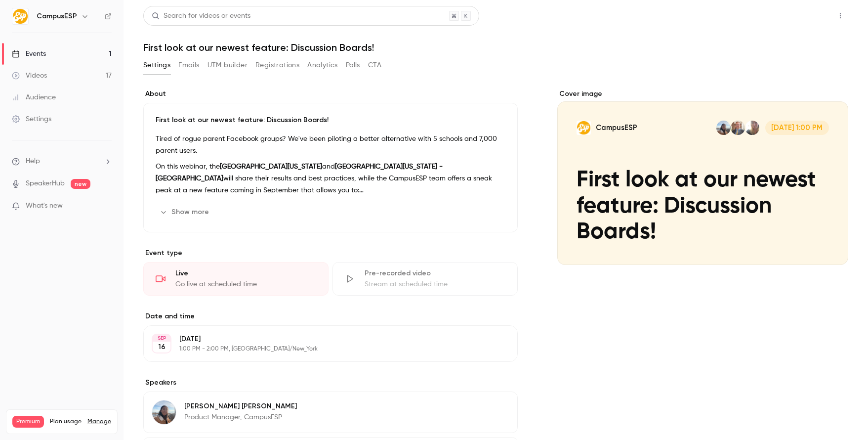  What do you see at coordinates (20, 16) in the screenshot?
I see `img: CampusESP` at bounding box center [20, 16].